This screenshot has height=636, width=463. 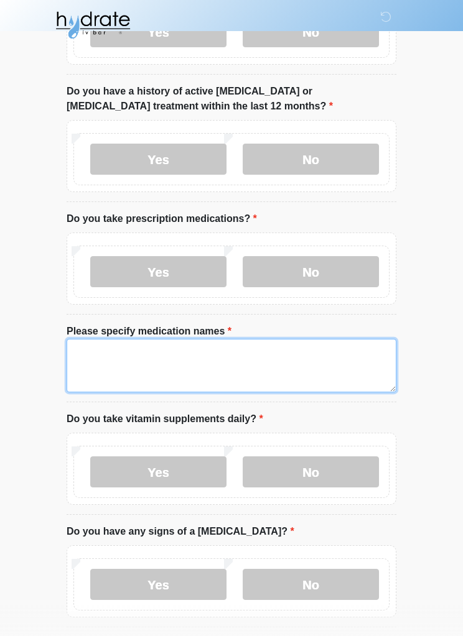 I want to click on label: Do you take vitamin supplements daily?, so click(x=165, y=419).